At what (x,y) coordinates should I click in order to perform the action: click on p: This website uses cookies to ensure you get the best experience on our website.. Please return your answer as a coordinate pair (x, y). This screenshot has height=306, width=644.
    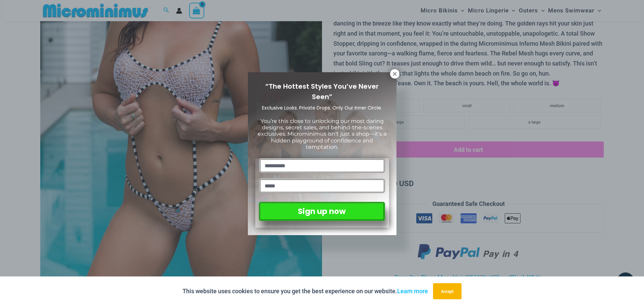
    Looking at the image, I should click on (305, 291).